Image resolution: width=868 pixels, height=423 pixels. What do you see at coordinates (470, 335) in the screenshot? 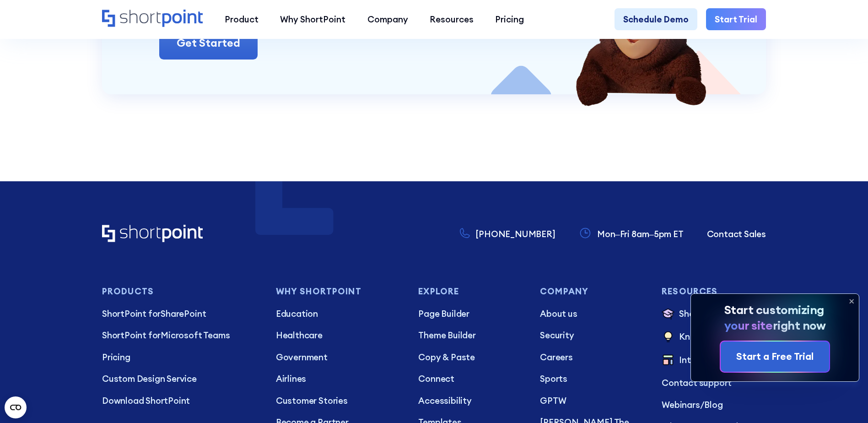
I see `a: Theme Builder` at bounding box center [470, 335].